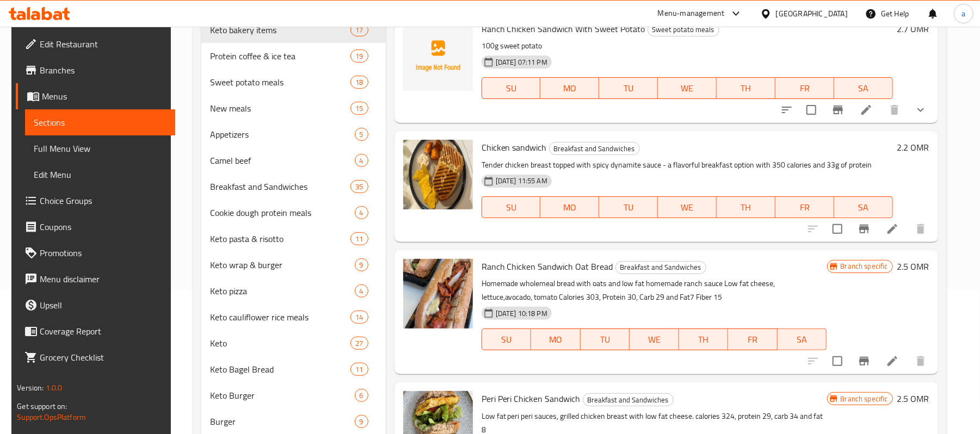 This screenshot has width=980, height=434. I want to click on img: Chicken sandwich, so click(438, 174).